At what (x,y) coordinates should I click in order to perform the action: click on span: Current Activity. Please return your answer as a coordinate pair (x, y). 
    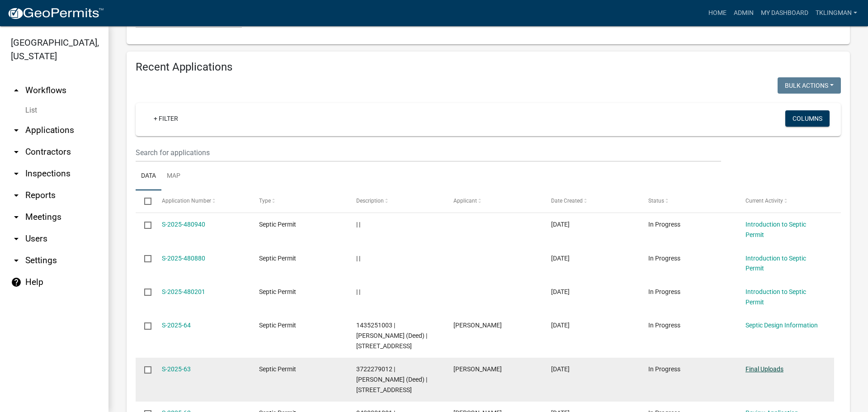
    Looking at the image, I should click on (764, 201).